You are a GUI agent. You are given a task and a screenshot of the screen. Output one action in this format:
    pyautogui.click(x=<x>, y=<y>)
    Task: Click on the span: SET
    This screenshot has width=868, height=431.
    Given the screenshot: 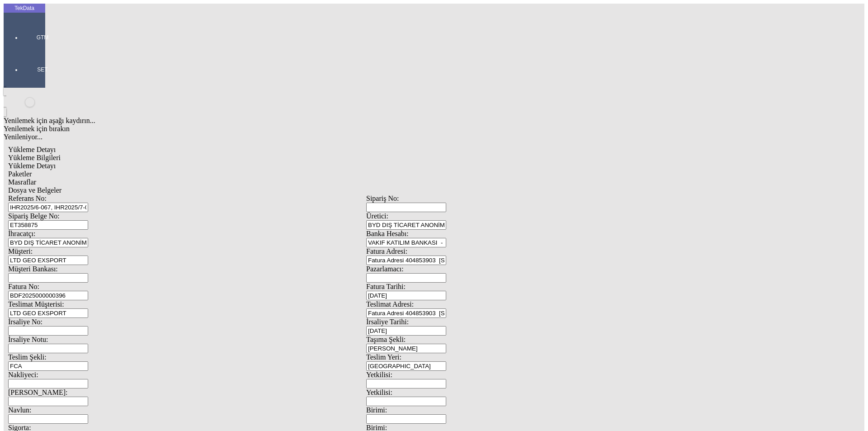 What is the action you would take?
    pyautogui.click(x=42, y=70)
    